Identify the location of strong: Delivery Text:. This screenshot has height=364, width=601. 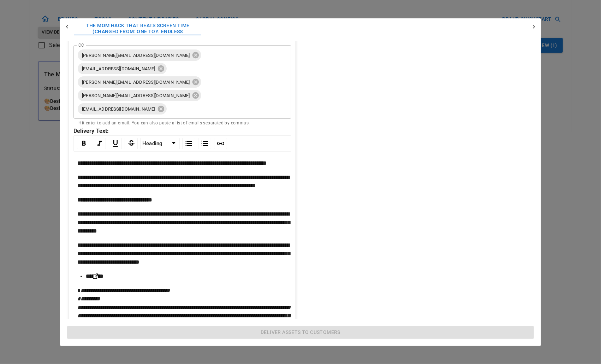
(91, 131).